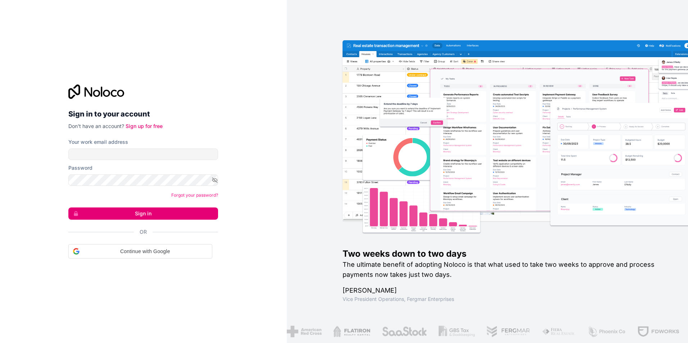 The width and height of the screenshot is (688, 343). Describe the element at coordinates (143, 214) in the screenshot. I see `button: Sign in` at that location.